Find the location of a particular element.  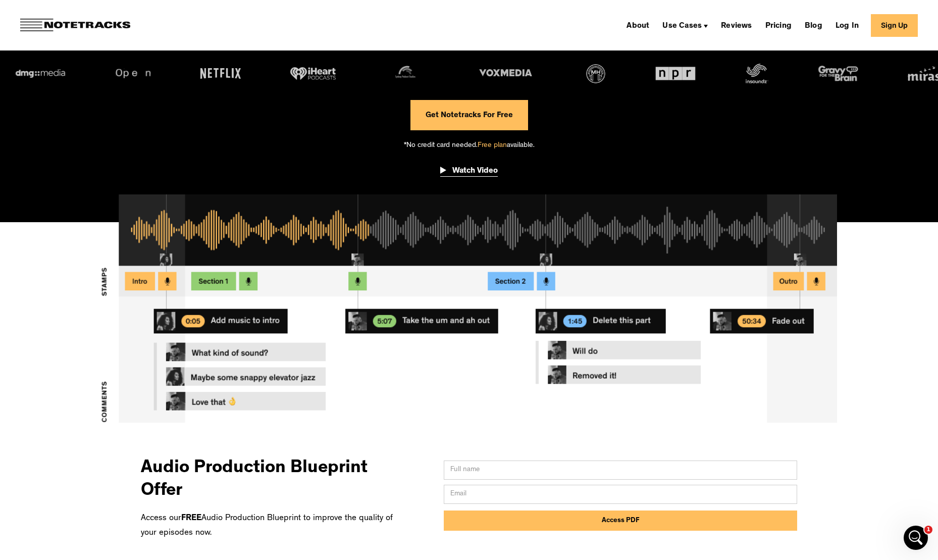

a: Sign Up is located at coordinates (894, 25).